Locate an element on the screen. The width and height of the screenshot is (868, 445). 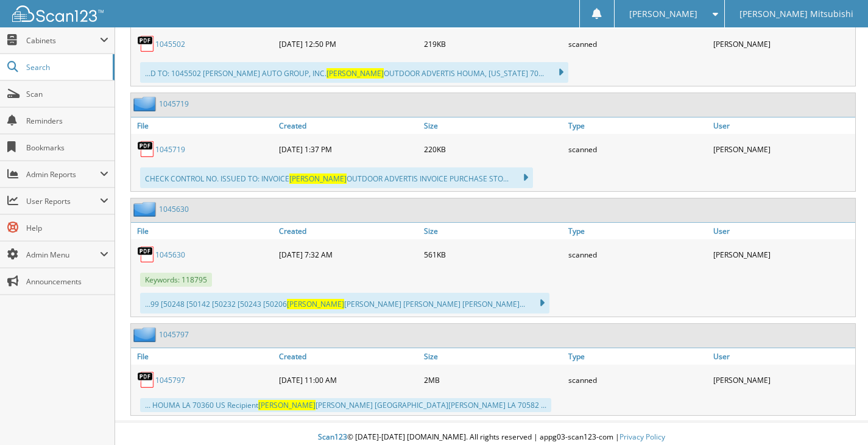
div: CHECK CONTROL NO. ISSUED TO: INVOICE OUTDOOR ADVERTIS INVOICE PURCHASE STO... is located at coordinates (336, 178).